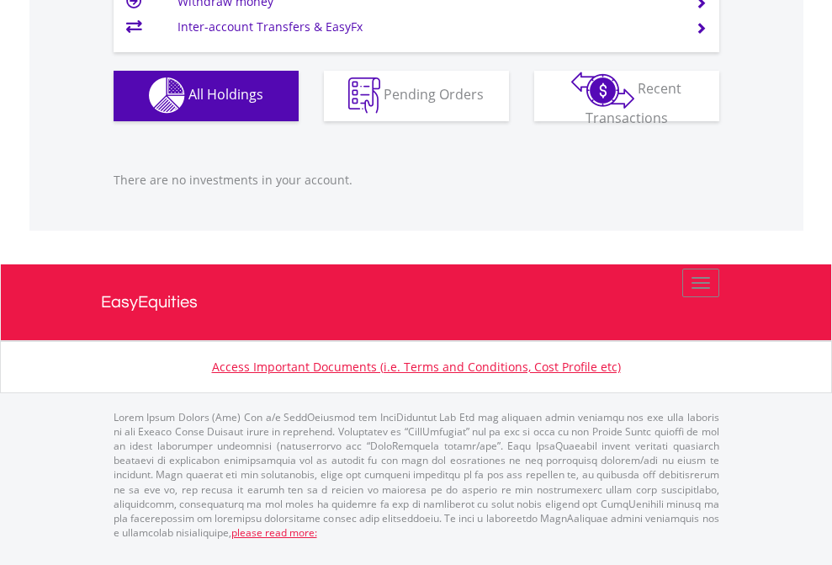 This screenshot has width=832, height=565. I want to click on button: Recent Transactions, so click(627, 96).